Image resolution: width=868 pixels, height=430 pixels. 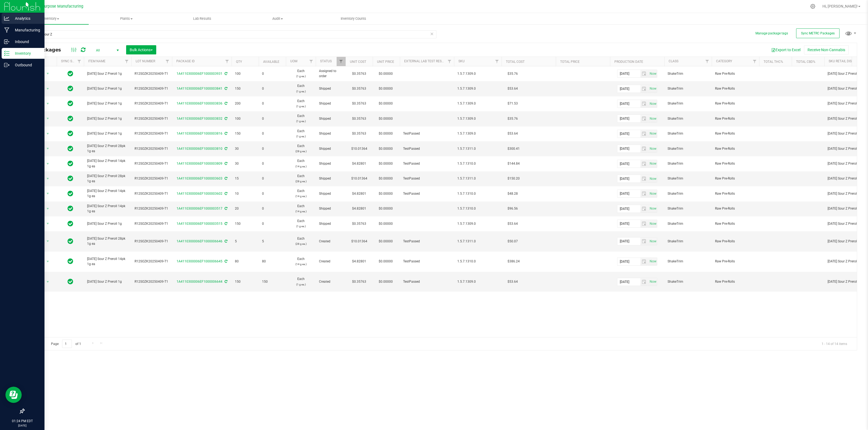 What do you see at coordinates (7, 65) in the screenshot?
I see `inline-svg: Outbound` at bounding box center [7, 65].